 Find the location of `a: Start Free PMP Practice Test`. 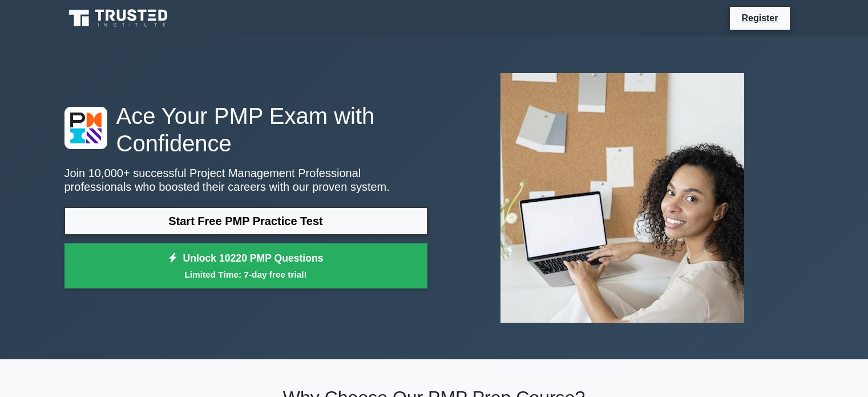

a: Start Free PMP Practice Test is located at coordinates (246, 221).